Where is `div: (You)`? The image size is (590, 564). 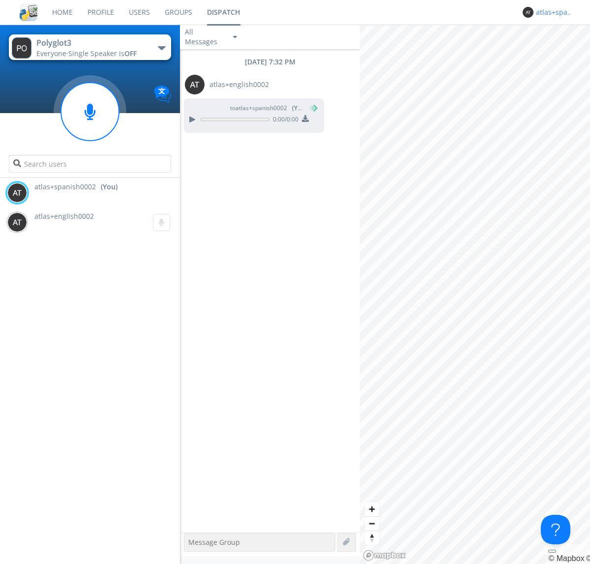 div: (You) is located at coordinates (109, 187).